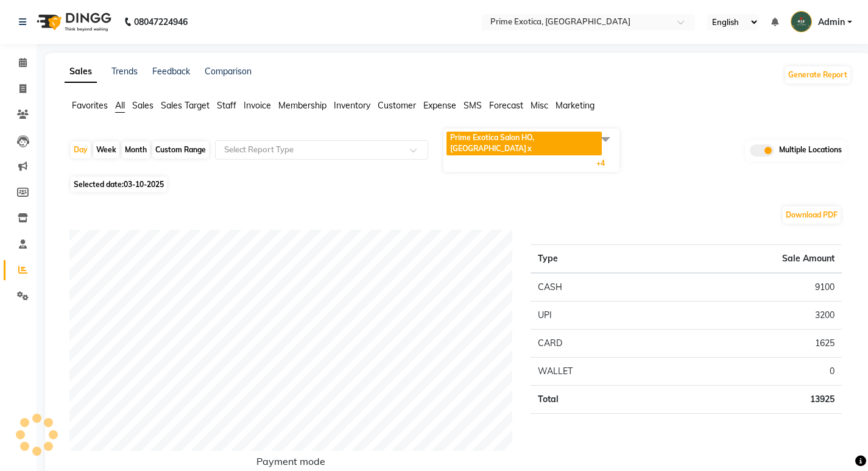  What do you see at coordinates (257, 105) in the screenshot?
I see `span: Invoice` at bounding box center [257, 105].